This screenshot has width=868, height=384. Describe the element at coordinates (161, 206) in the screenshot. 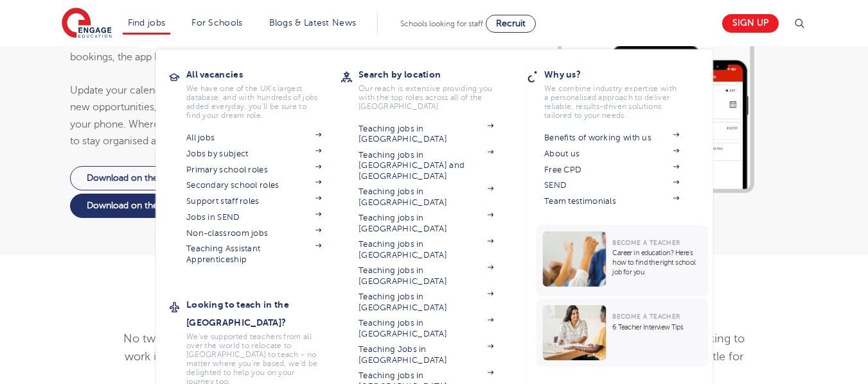

I see `a: Download on the Google Play Store` at that location.